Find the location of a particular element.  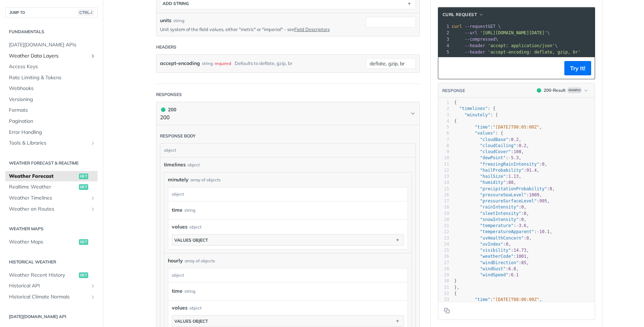

span: 14.73 is located at coordinates (520, 250).